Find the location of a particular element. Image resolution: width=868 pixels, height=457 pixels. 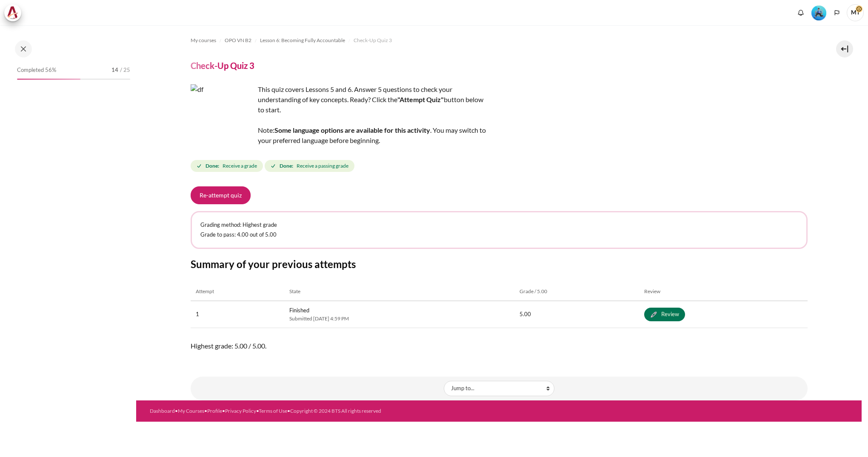

img: Architeck is located at coordinates (13, 13).